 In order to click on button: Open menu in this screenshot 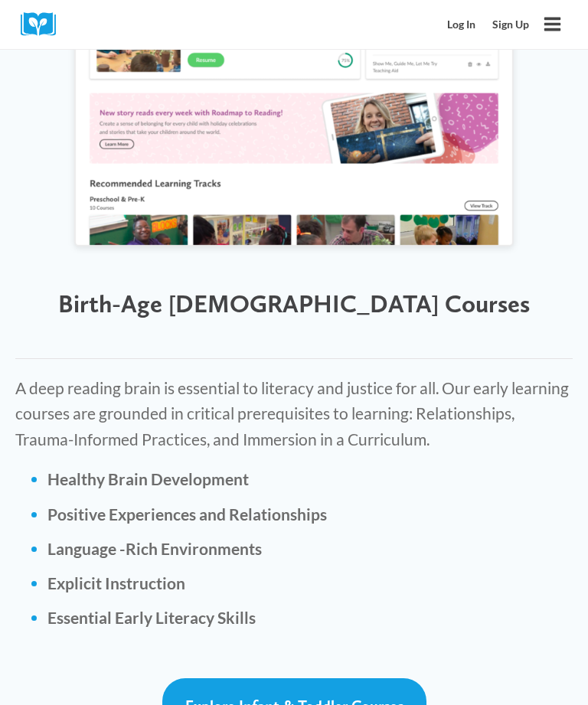, I will do `click(552, 23)`.